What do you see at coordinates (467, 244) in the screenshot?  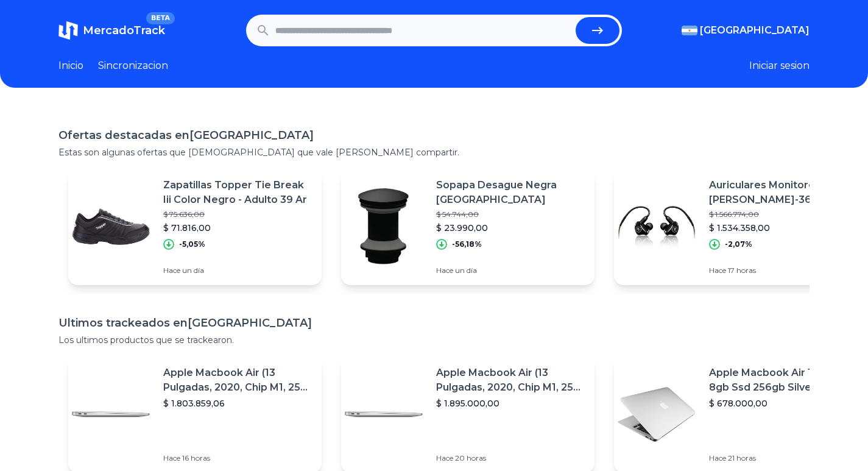 I see `p: -56,18%` at bounding box center [467, 244].